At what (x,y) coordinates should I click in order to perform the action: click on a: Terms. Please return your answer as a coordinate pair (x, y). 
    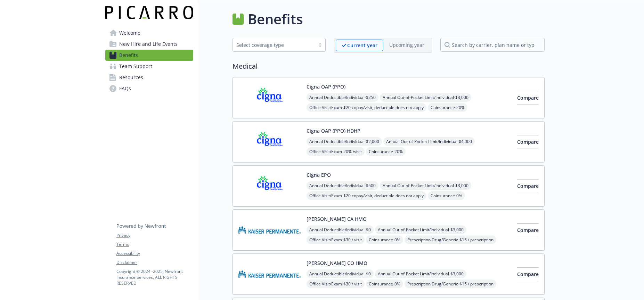
    Looking at the image, I should click on (155, 244).